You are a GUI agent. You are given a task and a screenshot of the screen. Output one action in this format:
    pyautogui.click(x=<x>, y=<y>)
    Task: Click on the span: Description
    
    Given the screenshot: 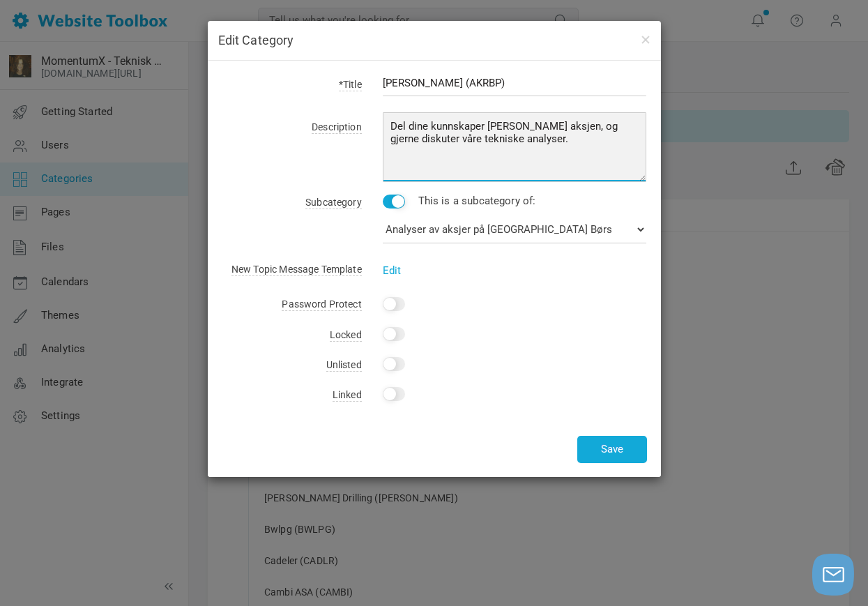 What is the action you would take?
    pyautogui.click(x=336, y=128)
    